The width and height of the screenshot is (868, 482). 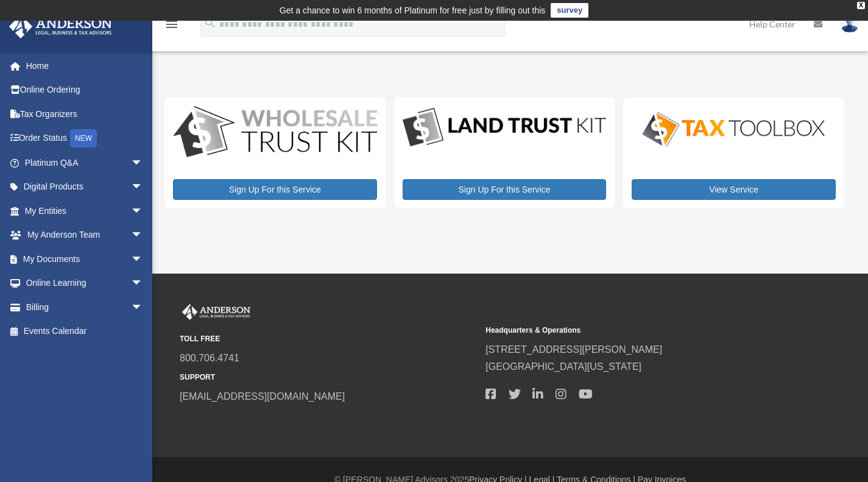 I want to click on a: My Entitiesarrow_drop_down, so click(x=85, y=211).